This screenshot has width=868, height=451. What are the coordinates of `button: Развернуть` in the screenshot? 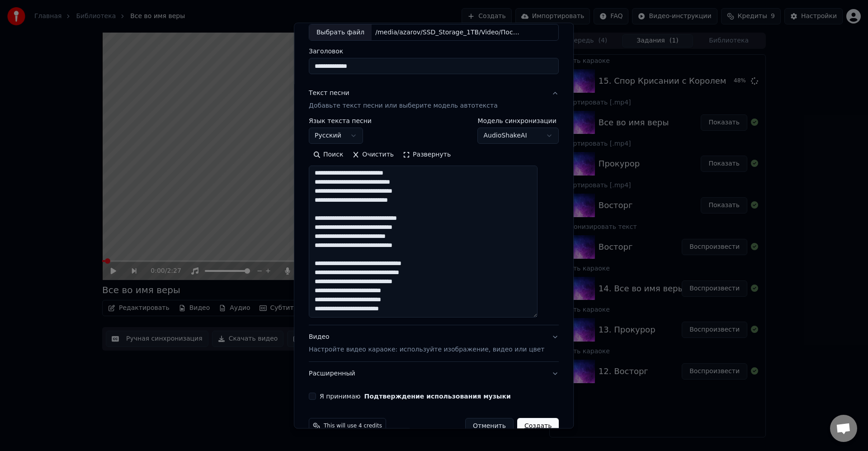 It's located at (427, 155).